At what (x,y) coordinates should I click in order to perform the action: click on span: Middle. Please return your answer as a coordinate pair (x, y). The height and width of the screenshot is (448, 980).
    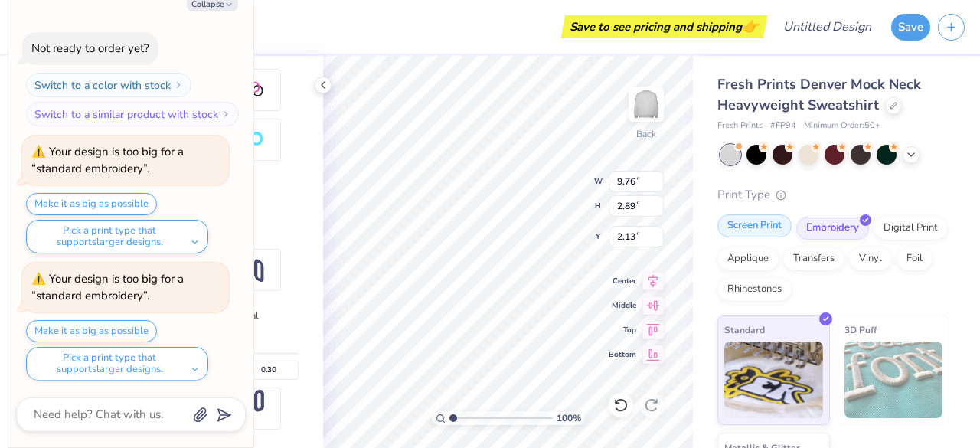
    Looking at the image, I should click on (622, 306).